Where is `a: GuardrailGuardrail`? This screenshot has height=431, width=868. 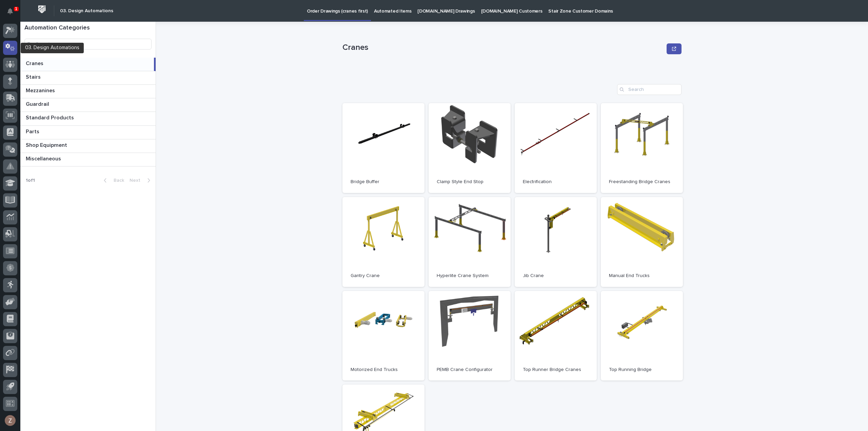 a: GuardrailGuardrail is located at coordinates (88, 105).